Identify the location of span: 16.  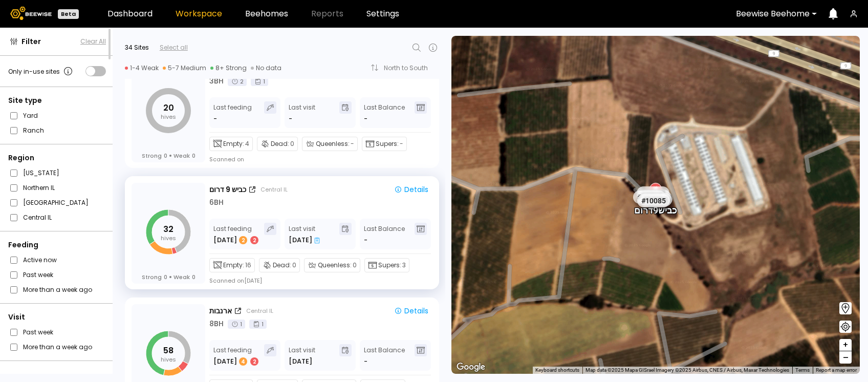
(248, 265).